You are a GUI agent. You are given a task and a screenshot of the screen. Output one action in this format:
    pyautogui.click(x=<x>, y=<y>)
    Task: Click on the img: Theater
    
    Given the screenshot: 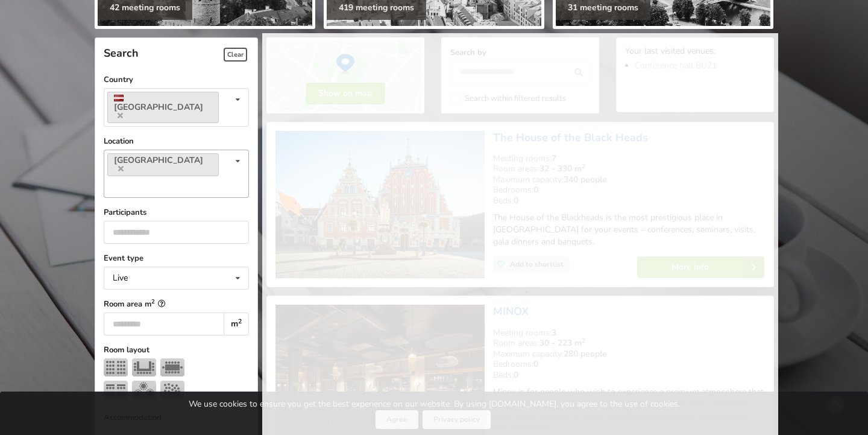 What is the action you would take?
    pyautogui.click(x=116, y=368)
    